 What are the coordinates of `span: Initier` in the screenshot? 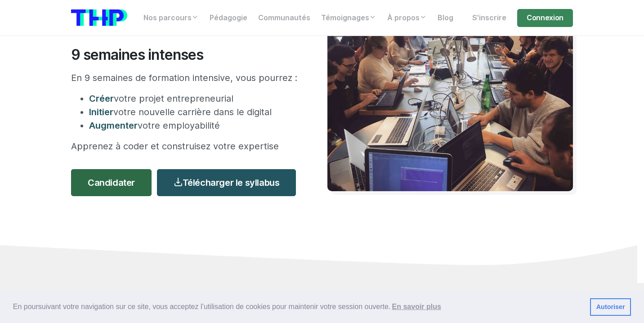 It's located at (101, 112).